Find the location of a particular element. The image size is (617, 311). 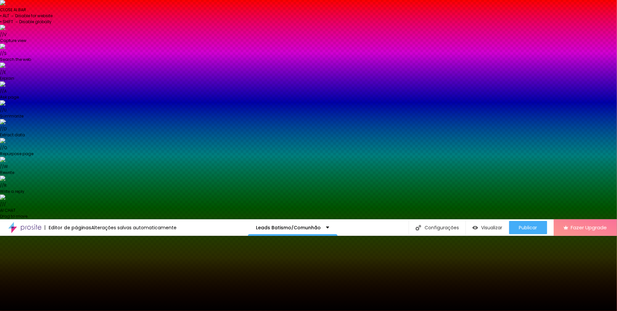

button: Fazer Upgrade is located at coordinates (585, 227).